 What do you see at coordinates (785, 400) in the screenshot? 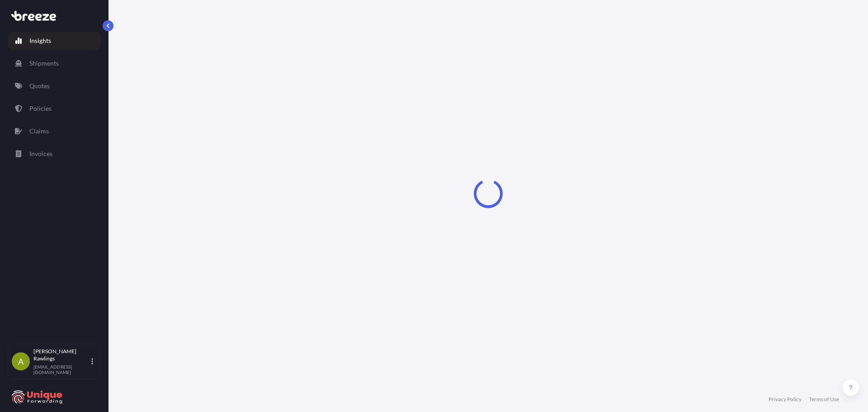
I see `p: Privacy Policy` at bounding box center [785, 400].